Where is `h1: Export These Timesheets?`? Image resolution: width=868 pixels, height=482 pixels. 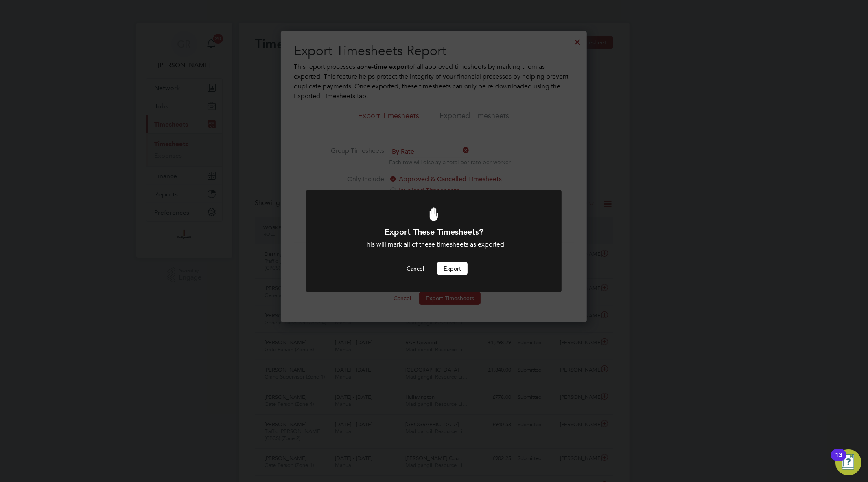 h1: Export These Timesheets? is located at coordinates (434, 232).